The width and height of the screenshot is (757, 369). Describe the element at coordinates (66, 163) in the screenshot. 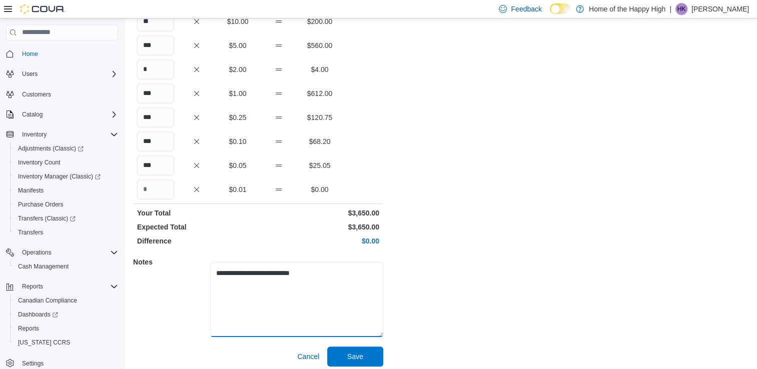

I see `span: Inventory Count` at that location.